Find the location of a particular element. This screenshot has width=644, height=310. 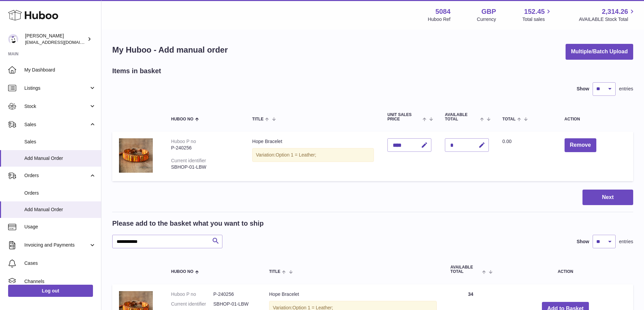

span: Channels is located at coordinates (60, 281).